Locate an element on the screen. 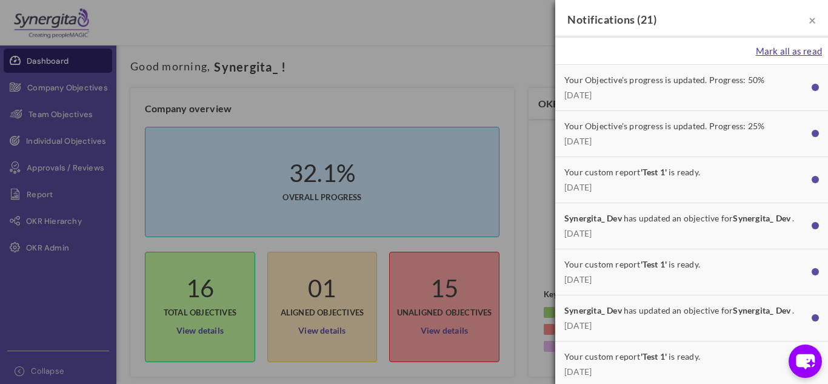 The height and width of the screenshot is (384, 828). p: Your Objective's progress is updated. Progress: 25% is located at coordinates (685, 126).